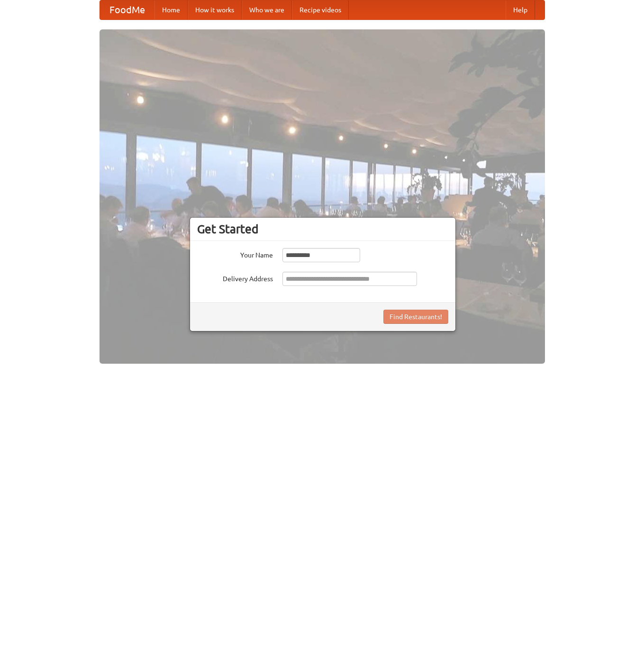  Describe the element at coordinates (266, 10) in the screenshot. I see `a: Who we are` at that location.